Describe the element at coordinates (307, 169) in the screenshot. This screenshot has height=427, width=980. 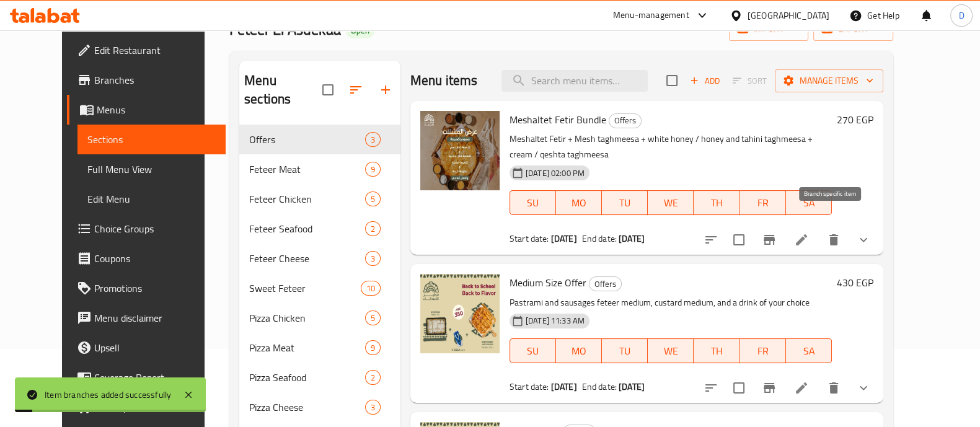
I see `span: Feteer Meat` at that location.